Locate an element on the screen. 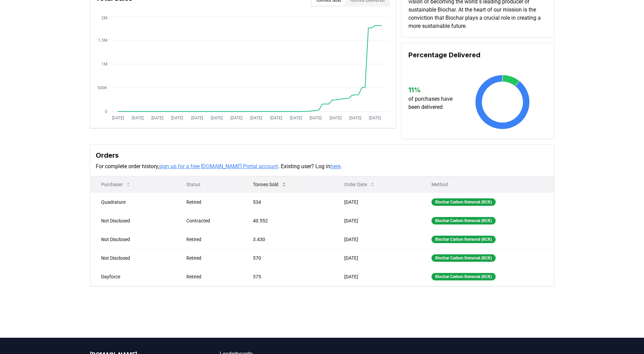  tspan: 0 is located at coordinates (106, 111).